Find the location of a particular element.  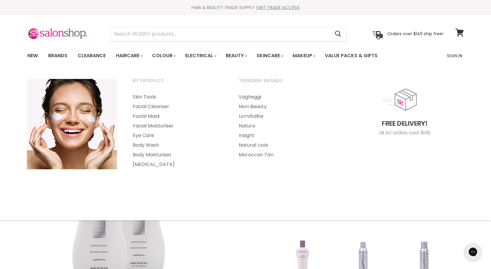

p: Orders over $149 ship free! is located at coordinates (416, 34).